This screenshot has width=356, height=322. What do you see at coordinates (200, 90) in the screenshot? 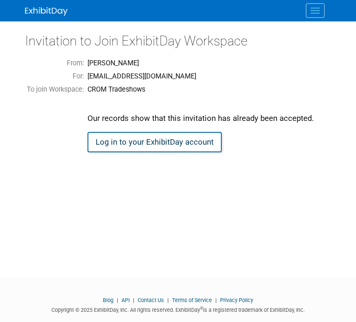
I see `td: CROM Tradeshows` at bounding box center [200, 90].